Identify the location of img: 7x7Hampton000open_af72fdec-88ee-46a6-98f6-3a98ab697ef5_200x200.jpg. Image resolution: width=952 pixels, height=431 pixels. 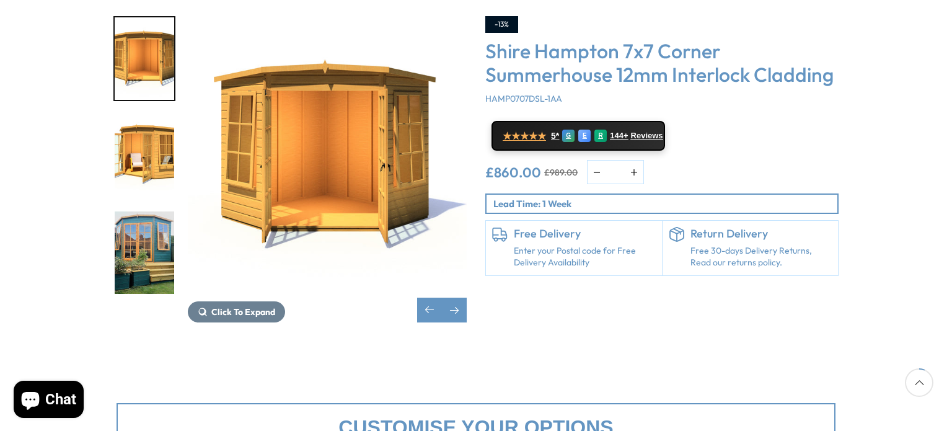
(144, 58).